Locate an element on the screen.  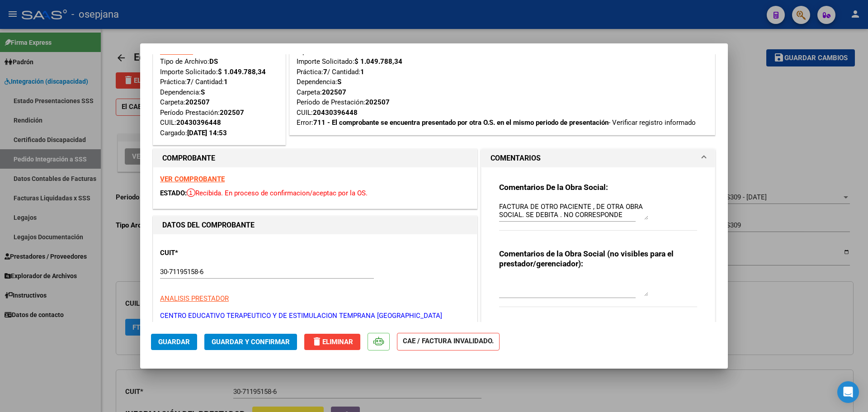
mat-icon: delete is located at coordinates (317, 342).